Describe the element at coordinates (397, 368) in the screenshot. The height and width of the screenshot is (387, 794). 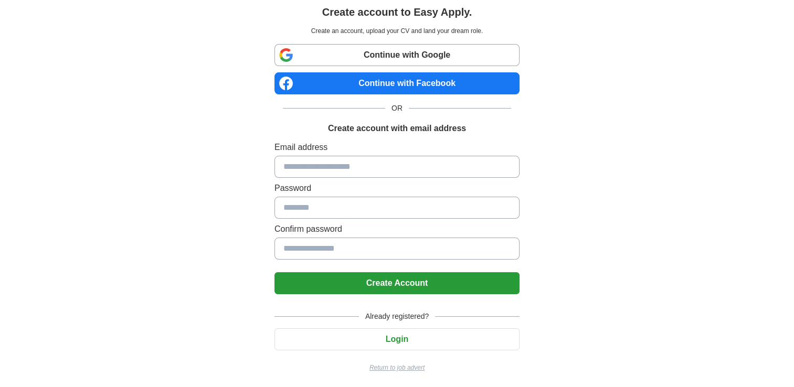
I see `p: Return to job advert` at that location.